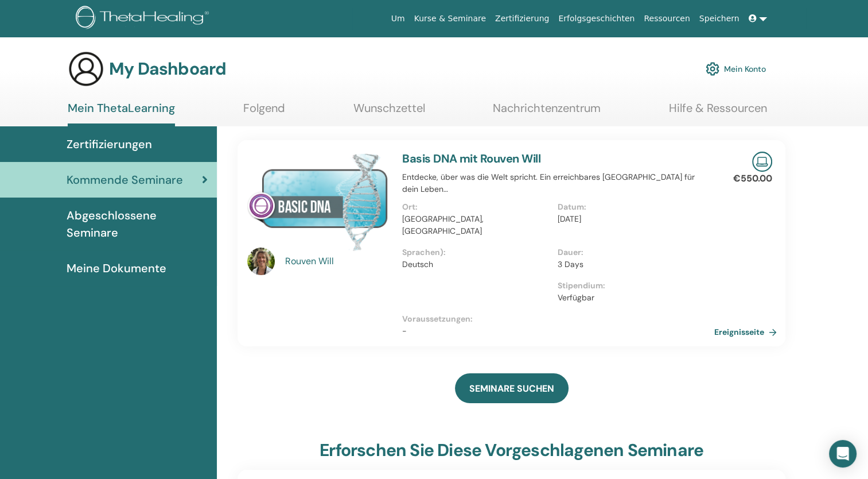 This screenshot has width=868, height=479. Describe the element at coordinates (125, 179) in the screenshot. I see `span: Kommende Seminare` at that location.